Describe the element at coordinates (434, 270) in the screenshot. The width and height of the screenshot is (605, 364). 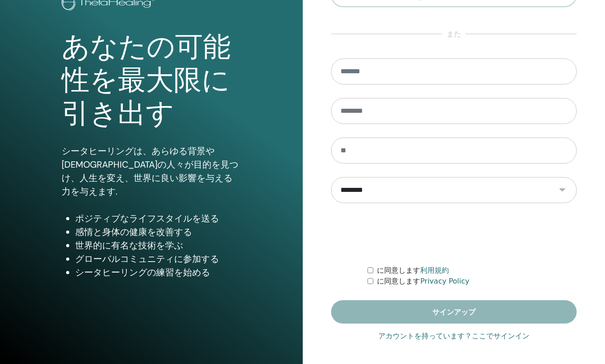
I see `a: 利用規約` at that location.